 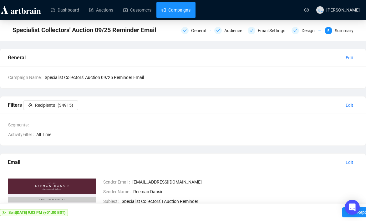 What do you see at coordinates (118, 192) in the screenshot?
I see `span: Sender Name` at bounding box center [118, 192].